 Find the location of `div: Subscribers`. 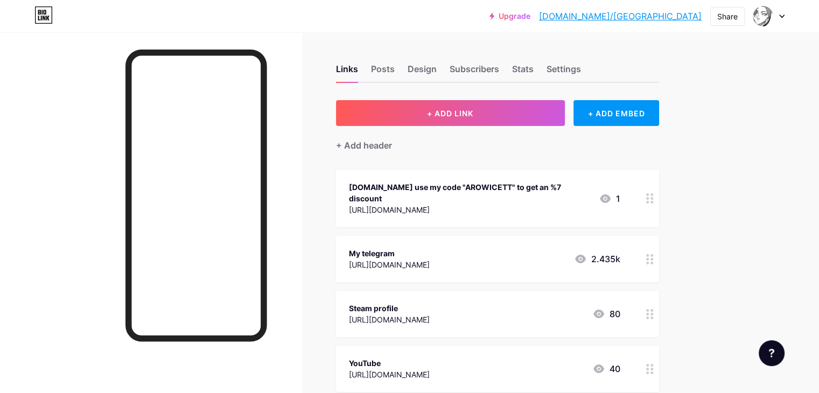

div: Subscribers is located at coordinates (474, 72).